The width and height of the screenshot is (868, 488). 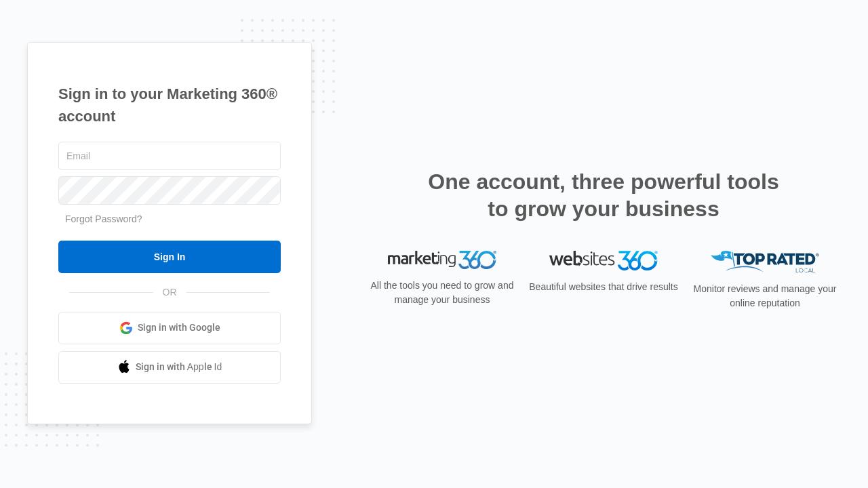 What do you see at coordinates (442, 292) in the screenshot?
I see `p: All the tools you need to grow and manage your business` at bounding box center [442, 292].